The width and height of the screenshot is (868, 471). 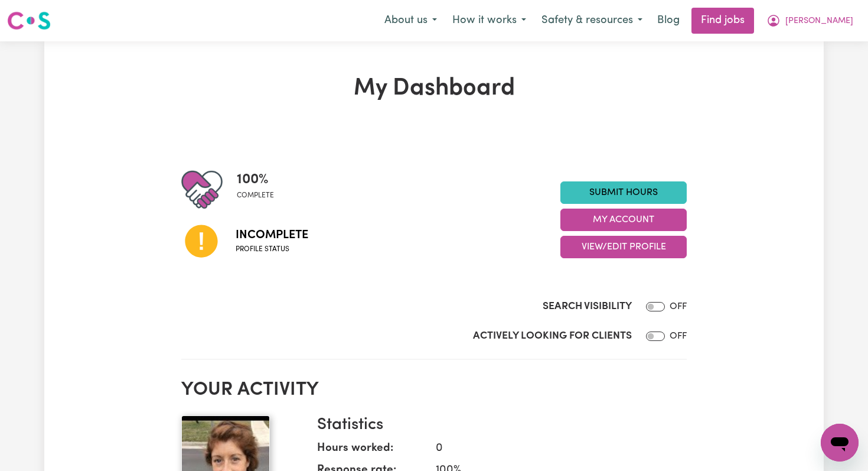 What do you see at coordinates (587, 307) in the screenshot?
I see `label: Search Visibility` at bounding box center [587, 307].